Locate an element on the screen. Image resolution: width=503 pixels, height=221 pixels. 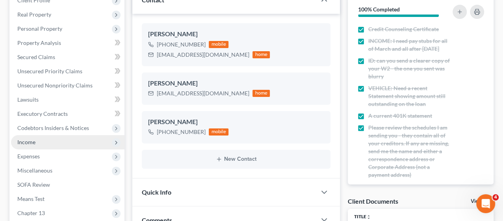
span: Quick Info is located at coordinates (156, 192).